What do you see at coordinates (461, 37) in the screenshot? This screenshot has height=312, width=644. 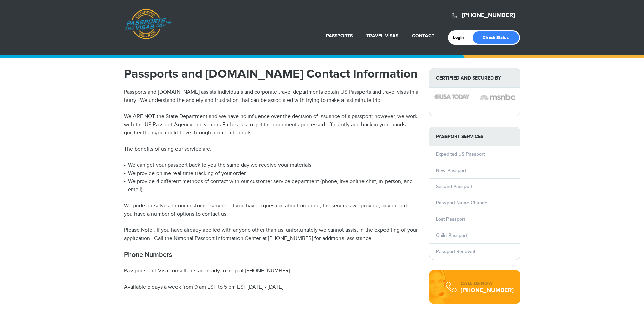 I see `a: Login` at bounding box center [461, 37].